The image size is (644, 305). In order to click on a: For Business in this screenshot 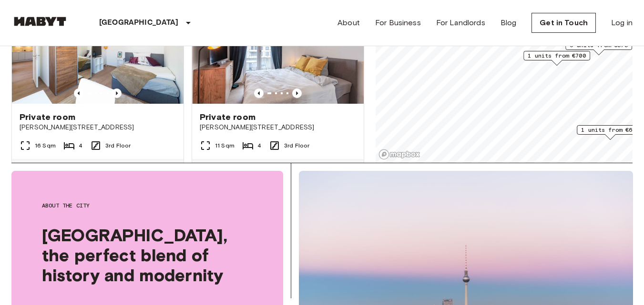, I will do `click(398, 23)`.